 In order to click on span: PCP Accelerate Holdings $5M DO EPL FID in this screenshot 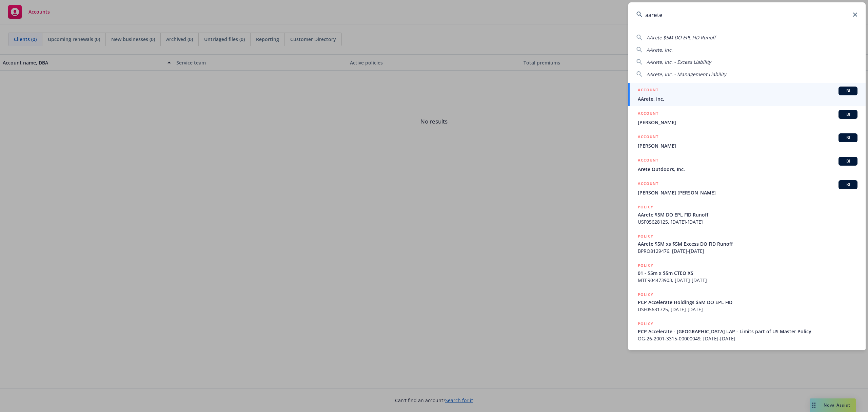, I will do `click(748, 302)`.